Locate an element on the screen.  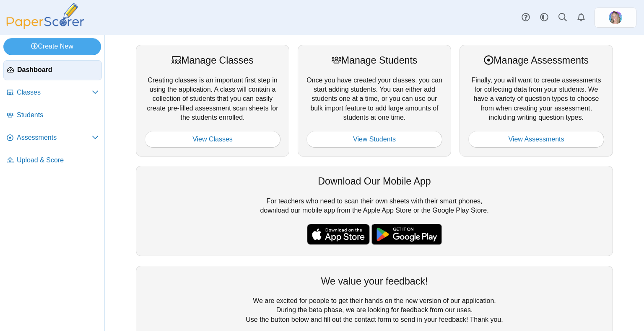
span: Upload & Score is located at coordinates (57, 161).